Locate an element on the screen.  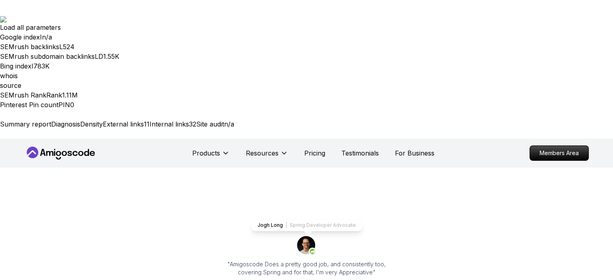
a: 783K is located at coordinates (41, 66).